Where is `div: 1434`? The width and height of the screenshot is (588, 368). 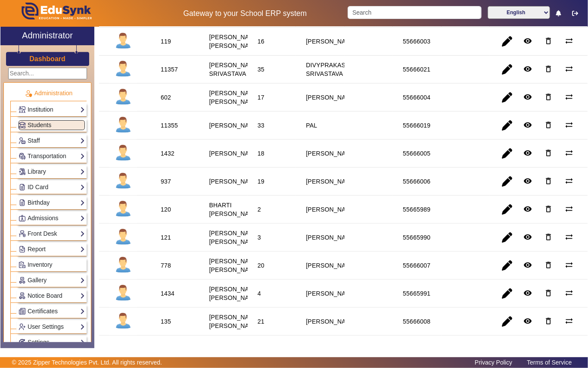
div: 1434 is located at coordinates (168, 294).